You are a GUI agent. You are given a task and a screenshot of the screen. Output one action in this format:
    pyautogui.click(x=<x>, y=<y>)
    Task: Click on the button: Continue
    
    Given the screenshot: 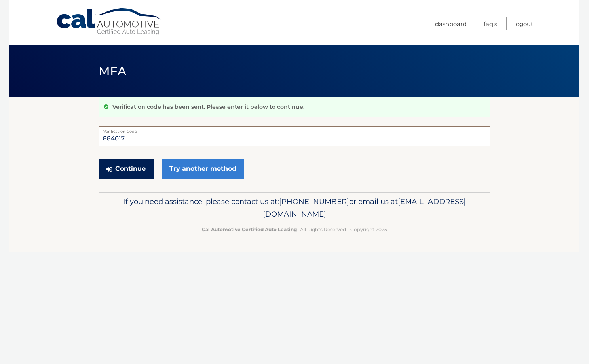 What is the action you would take?
    pyautogui.click(x=126, y=169)
    